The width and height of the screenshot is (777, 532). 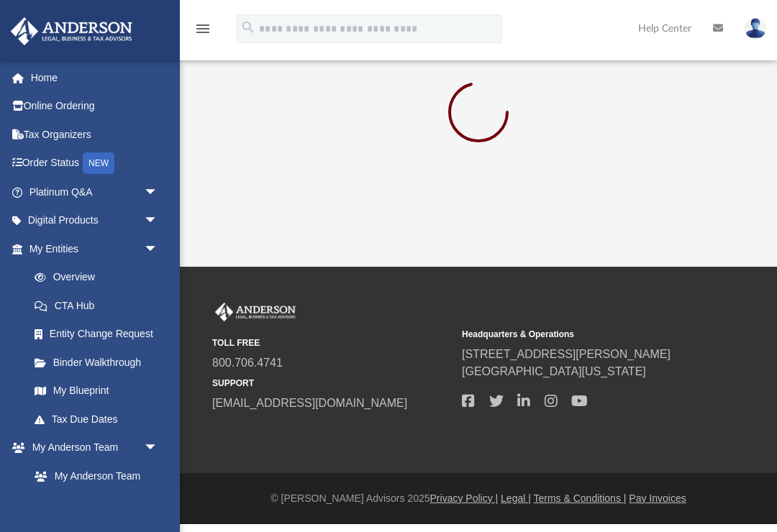 I want to click on div: NEW, so click(x=99, y=163).